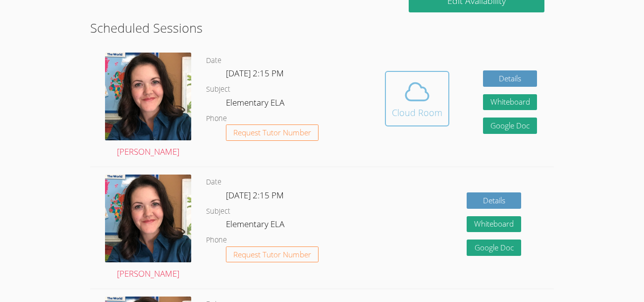 The image size is (644, 302). Describe the element at coordinates (417, 98) in the screenshot. I see `button: Cloud Room` at that location.